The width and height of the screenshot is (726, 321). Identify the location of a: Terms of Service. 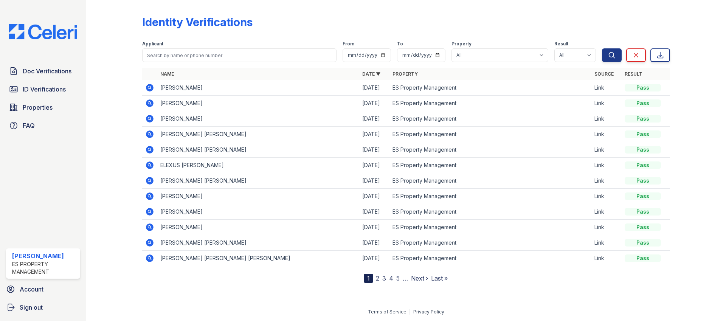
(387, 312).